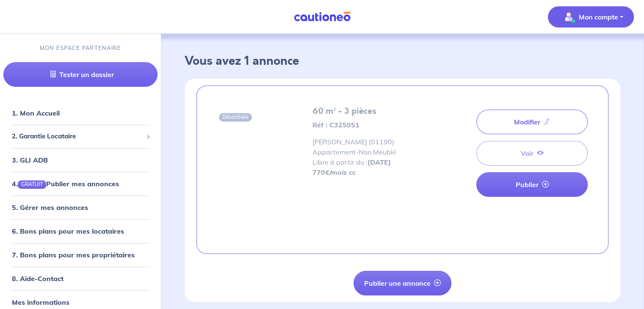  I want to click on div: 1. Mon Accueil, so click(80, 113).